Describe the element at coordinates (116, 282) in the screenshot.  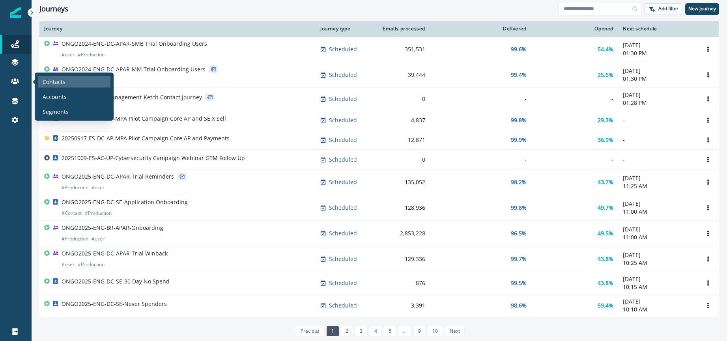
I see `p: ONGO2025-ENG-DC-SE-30 Day No Spend` at that location.